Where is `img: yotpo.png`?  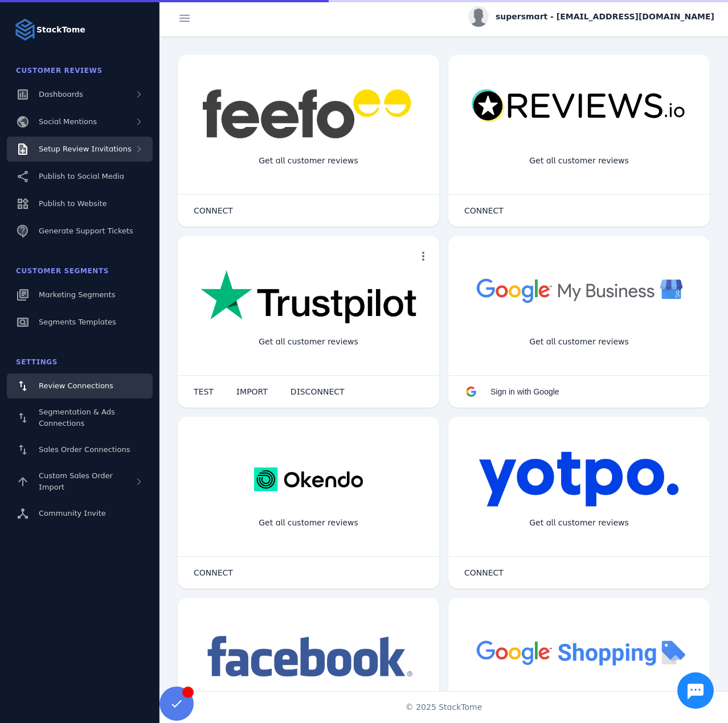 img: yotpo.png is located at coordinates (579, 479).